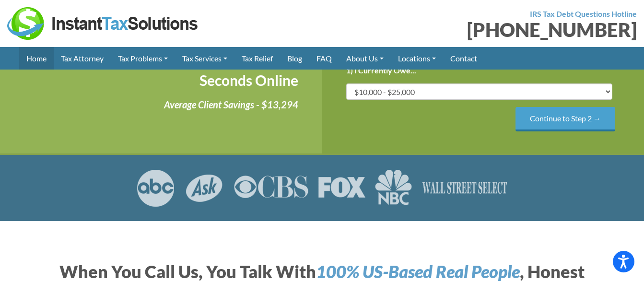  What do you see at coordinates (381, 71) in the screenshot?
I see `label: 1) I Currently Owe...` at bounding box center [381, 71].